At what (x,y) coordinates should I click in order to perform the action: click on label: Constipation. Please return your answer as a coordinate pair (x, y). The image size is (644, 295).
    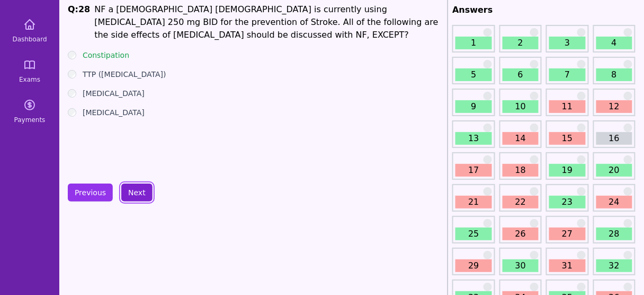
    Looking at the image, I should click on (106, 55).